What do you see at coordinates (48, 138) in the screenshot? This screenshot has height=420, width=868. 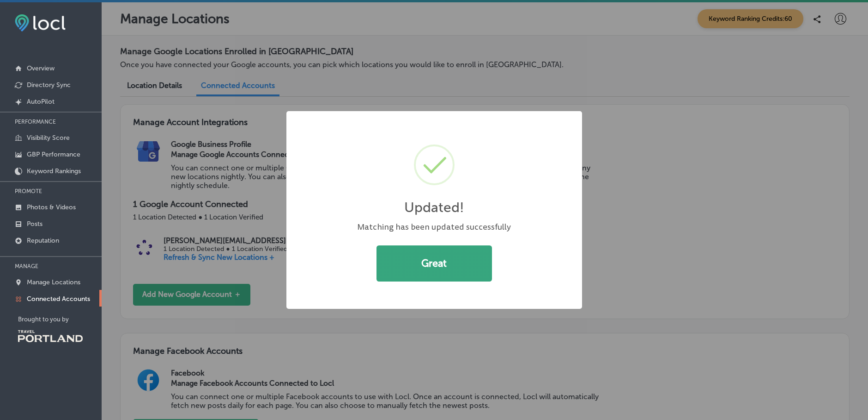 I see `p: Visibility Score` at bounding box center [48, 138].